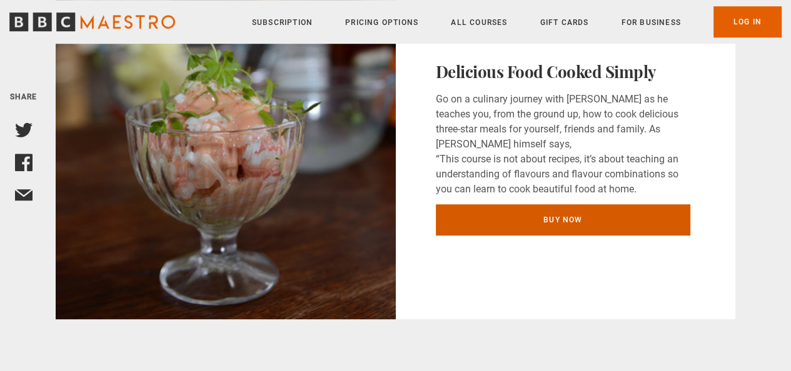 Image resolution: width=791 pixels, height=371 pixels. Describe the element at coordinates (24, 97) in the screenshot. I see `span: Share` at that location.